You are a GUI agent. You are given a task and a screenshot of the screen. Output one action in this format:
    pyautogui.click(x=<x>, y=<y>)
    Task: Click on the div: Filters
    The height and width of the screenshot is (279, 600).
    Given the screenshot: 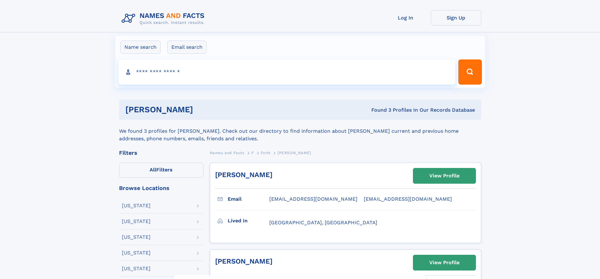 What is the action you would take?
    pyautogui.click(x=161, y=153)
    